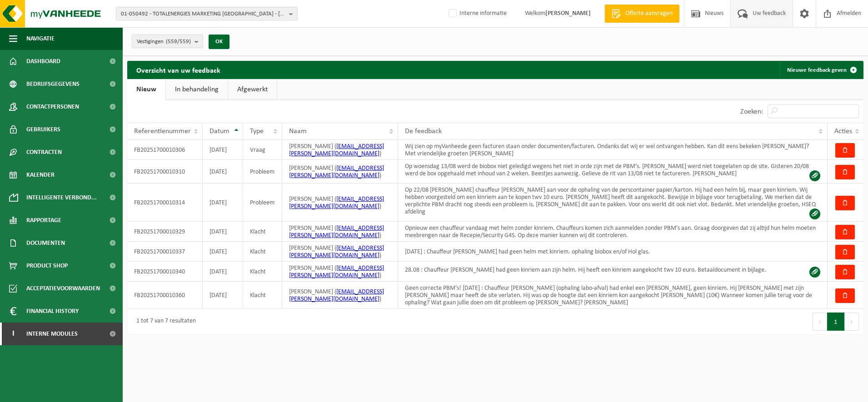 This screenshot has height=402, width=868. I want to click on label: Zoeken:, so click(751, 112).